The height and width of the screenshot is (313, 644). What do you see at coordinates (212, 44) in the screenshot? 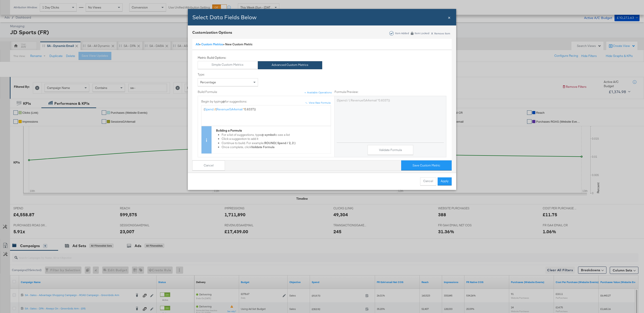
I see `a: Custom Metrics` at bounding box center [212, 44].